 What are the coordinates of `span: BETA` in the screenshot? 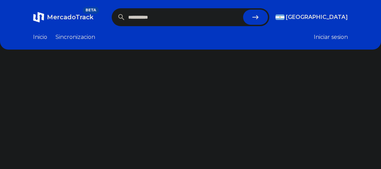 It's located at (91, 10).